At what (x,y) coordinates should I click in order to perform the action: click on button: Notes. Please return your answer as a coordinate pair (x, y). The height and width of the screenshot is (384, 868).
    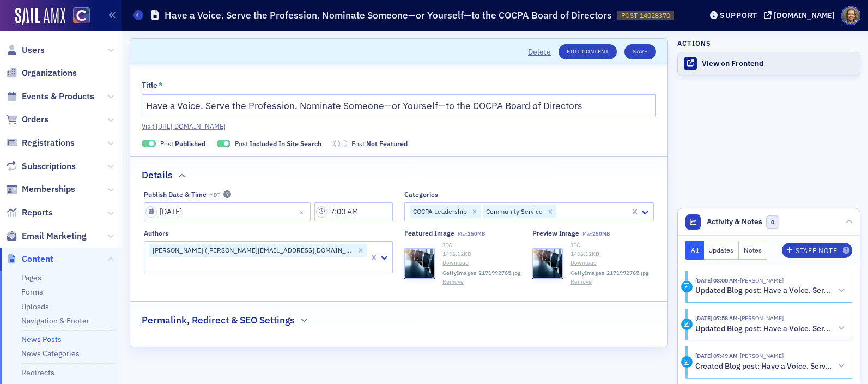
    Looking at the image, I should click on (754, 250).